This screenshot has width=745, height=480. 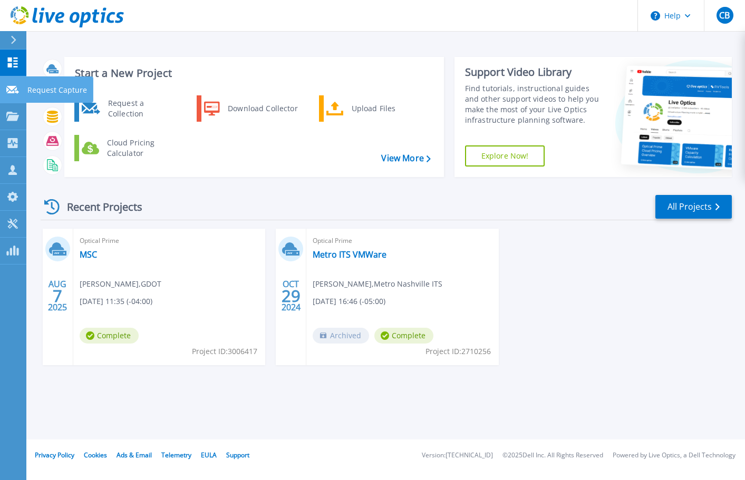 I want to click on span: 29, so click(x=291, y=296).